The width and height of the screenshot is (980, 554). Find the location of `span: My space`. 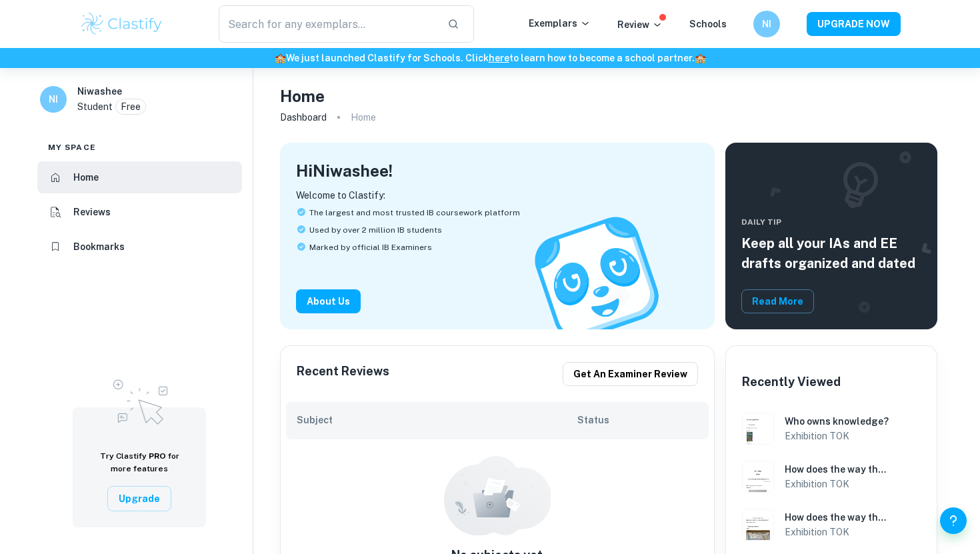

span: My space is located at coordinates (72, 148).